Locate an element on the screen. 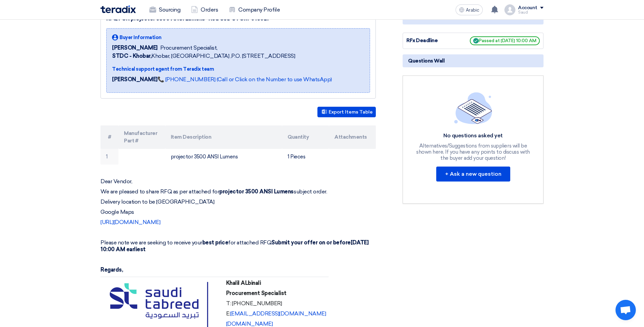  p: Google Maps is located at coordinates (238, 212).